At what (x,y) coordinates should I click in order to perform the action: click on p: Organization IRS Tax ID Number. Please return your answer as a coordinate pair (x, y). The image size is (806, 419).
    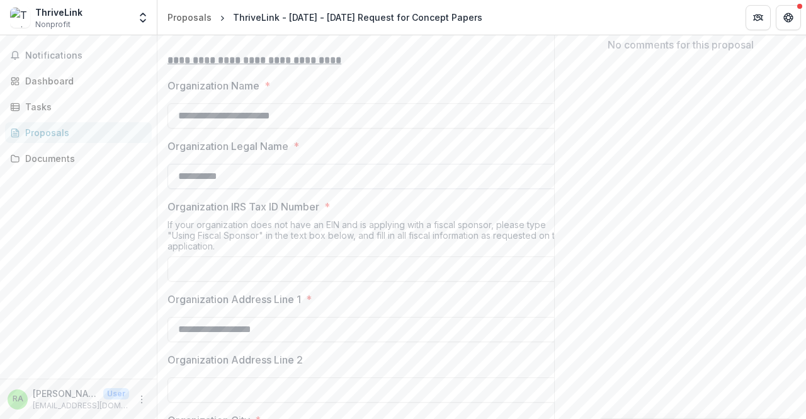
    Looking at the image, I should click on (243, 207).